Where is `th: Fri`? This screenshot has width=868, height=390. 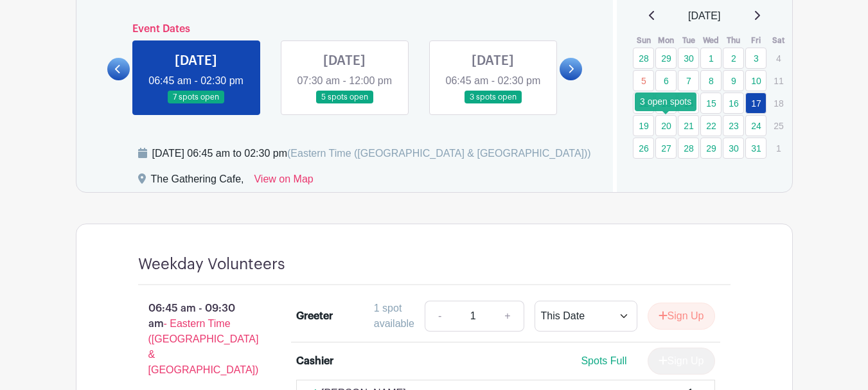 th: Fri is located at coordinates (756, 41).